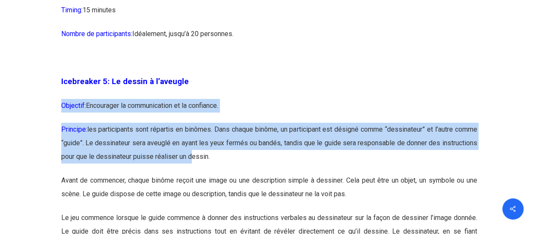 The width and height of the screenshot is (538, 234). Describe the element at coordinates (72, 10) in the screenshot. I see `span: Timing:` at that location.